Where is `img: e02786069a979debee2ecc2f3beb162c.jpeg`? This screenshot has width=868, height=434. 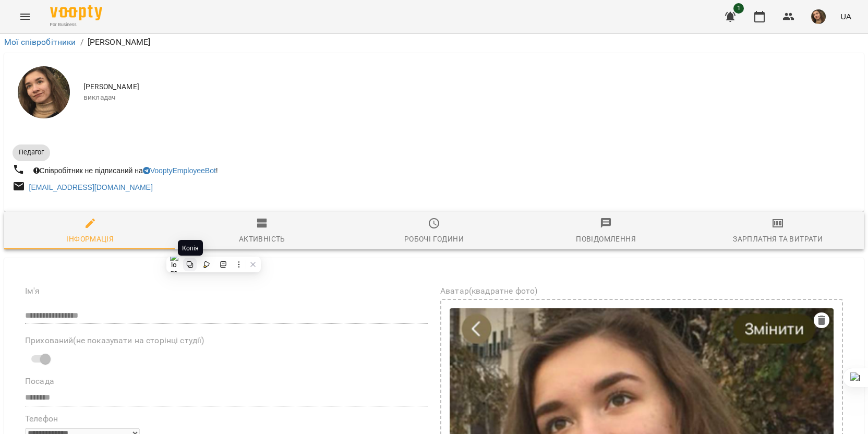
img: e02786069a979debee2ecc2f3beb162c.jpeg is located at coordinates (818, 17).